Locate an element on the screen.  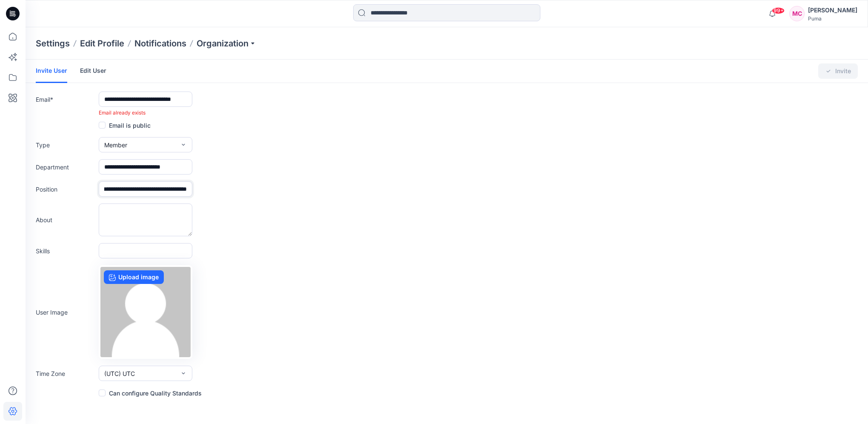
div: Puma is located at coordinates (833, 19).